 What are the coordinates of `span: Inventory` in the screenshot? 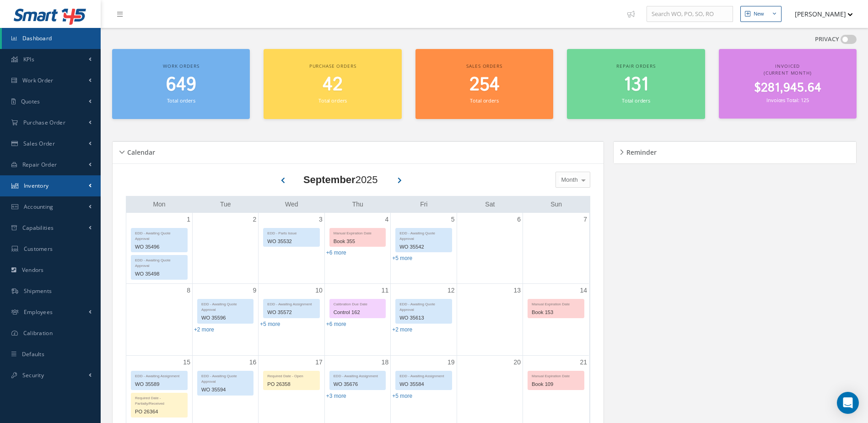 It's located at (36, 185).